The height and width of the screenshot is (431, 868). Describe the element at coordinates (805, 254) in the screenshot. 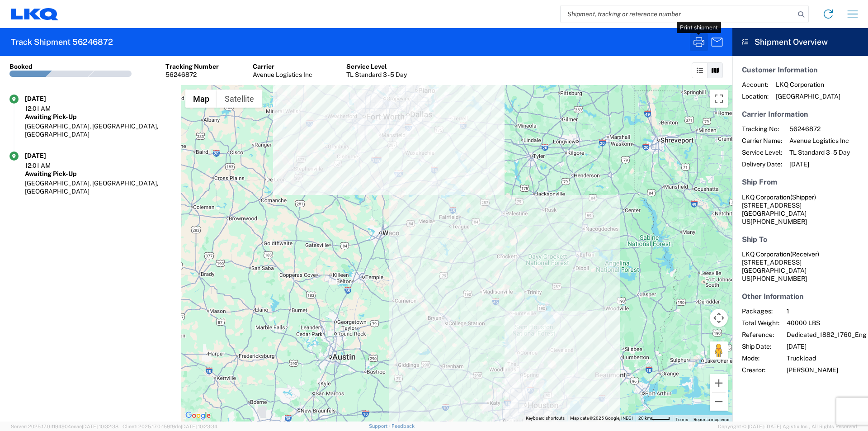

I see `span: (Receiver)` at that location.